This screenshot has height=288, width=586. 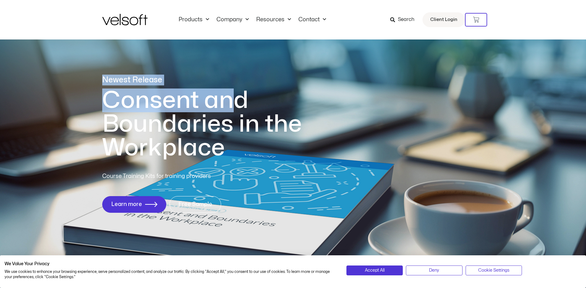 What do you see at coordinates (179, 176) in the screenshot?
I see `p: Course Training Kits for training providers` at bounding box center [179, 176].